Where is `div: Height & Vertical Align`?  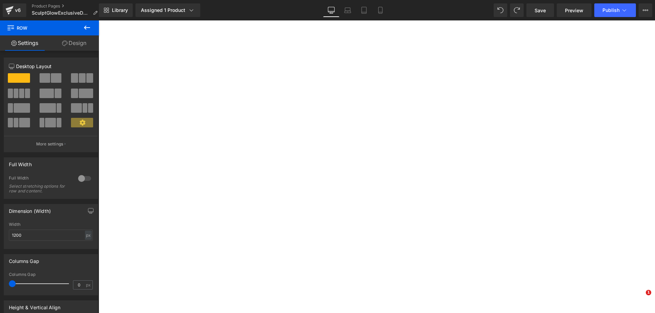
div: Height & Vertical Align is located at coordinates (34, 306).